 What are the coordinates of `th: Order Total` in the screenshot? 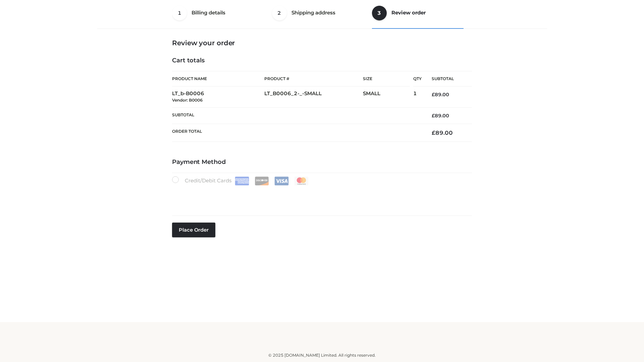 It's located at (297, 133).